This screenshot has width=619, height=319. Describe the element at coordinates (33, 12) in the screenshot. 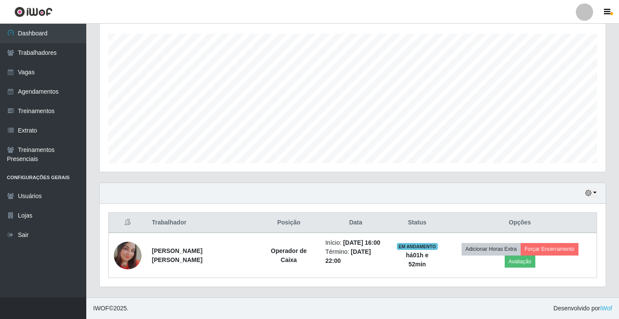

I see `img: CoreUI Logo` at that location.